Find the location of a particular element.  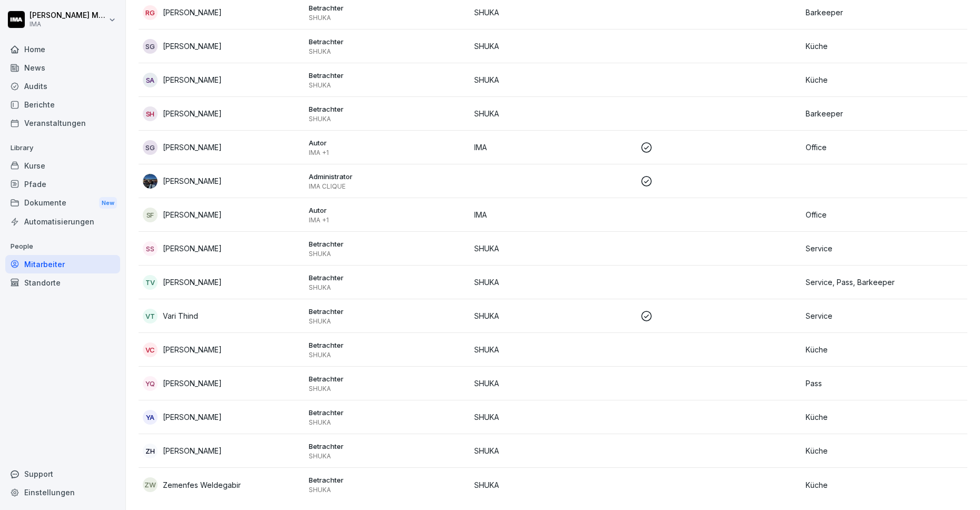

div: SF is located at coordinates (150, 215).